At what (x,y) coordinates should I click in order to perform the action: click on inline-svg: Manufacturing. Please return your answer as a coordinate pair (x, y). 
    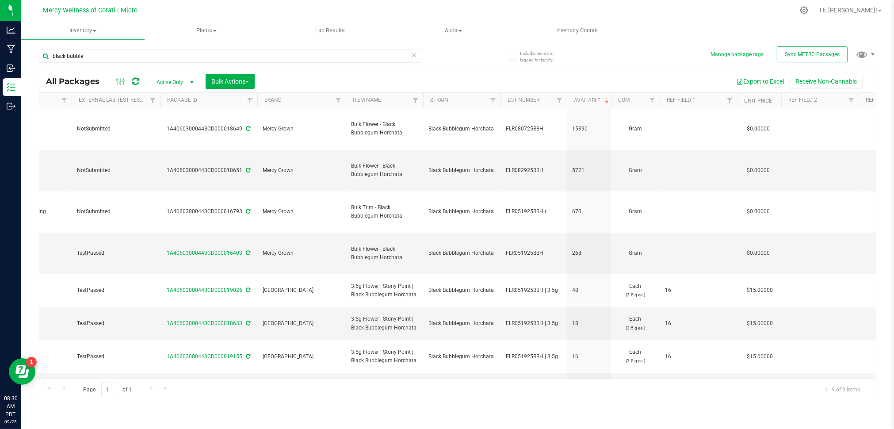
    Looking at the image, I should click on (11, 49).